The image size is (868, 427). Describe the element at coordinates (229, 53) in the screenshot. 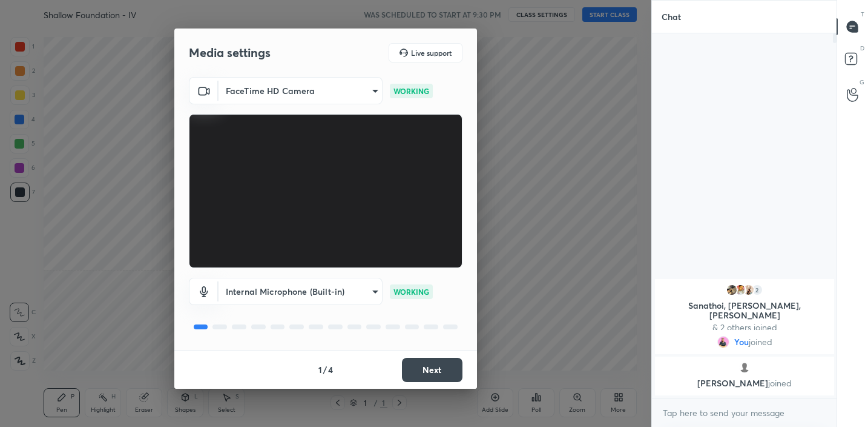

I see `h2: Media settings` at that location.